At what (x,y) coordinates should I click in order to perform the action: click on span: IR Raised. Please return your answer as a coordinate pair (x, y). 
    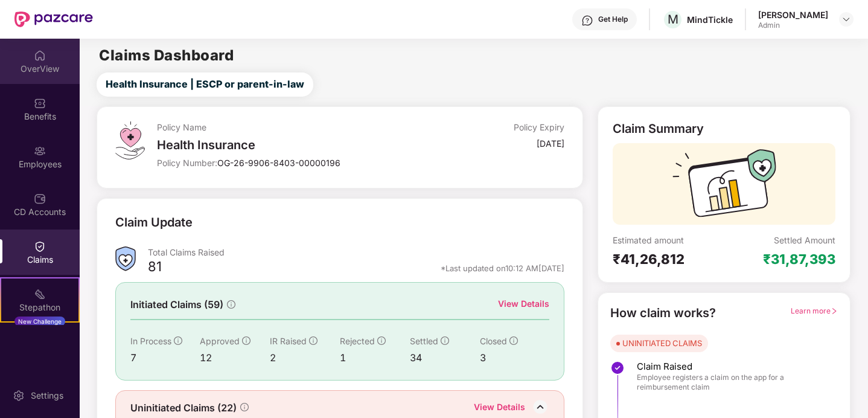
    Looking at the image, I should click on (288, 340).